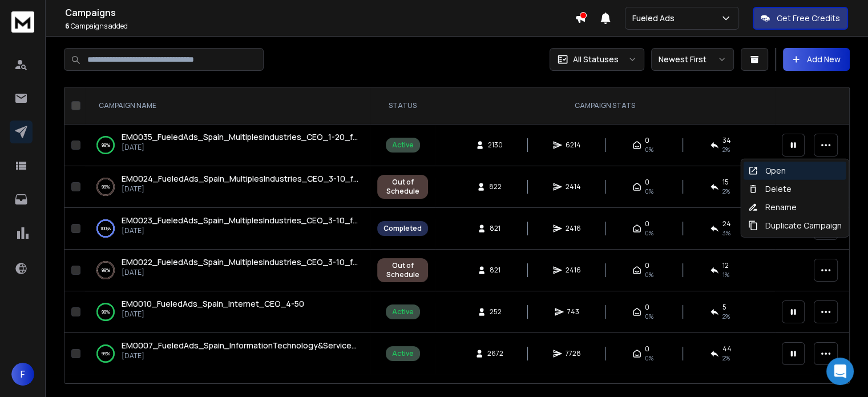  What do you see at coordinates (726, 141) in the screenshot?
I see `span: 34` at bounding box center [726, 141].